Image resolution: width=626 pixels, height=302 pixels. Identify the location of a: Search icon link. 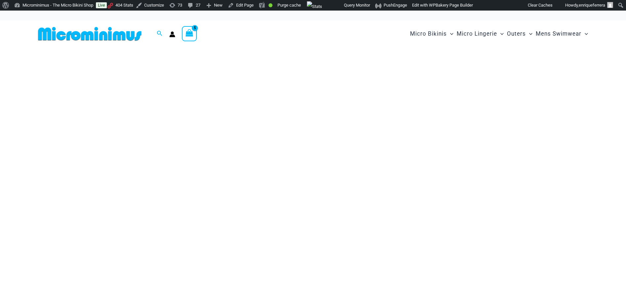
(160, 34).